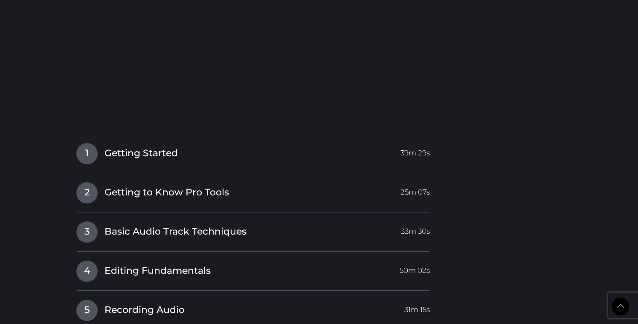 This screenshot has height=324, width=638. Describe the element at coordinates (414, 269) in the screenshot. I see `span: 50m 02s` at that location.